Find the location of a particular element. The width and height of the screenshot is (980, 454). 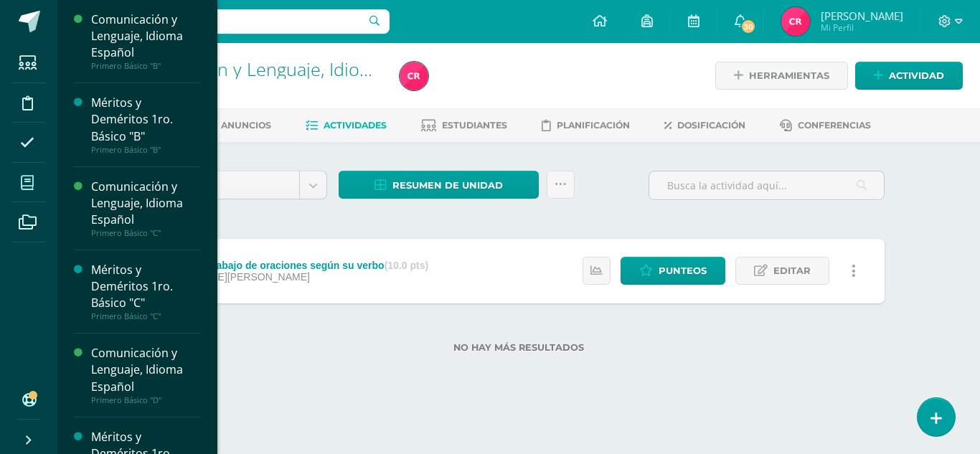

a: Unidad 4 is located at coordinates (240, 185).